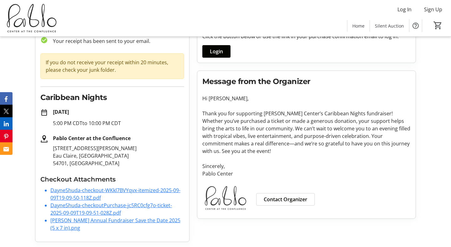 This screenshot has height=247, width=451. Describe the element at coordinates (416, 26) in the screenshot. I see `button: Help` at that location.